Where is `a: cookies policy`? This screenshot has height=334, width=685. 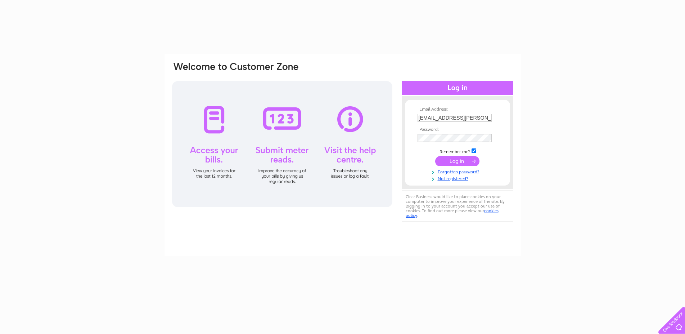 a: cookies policy is located at coordinates (452, 213).